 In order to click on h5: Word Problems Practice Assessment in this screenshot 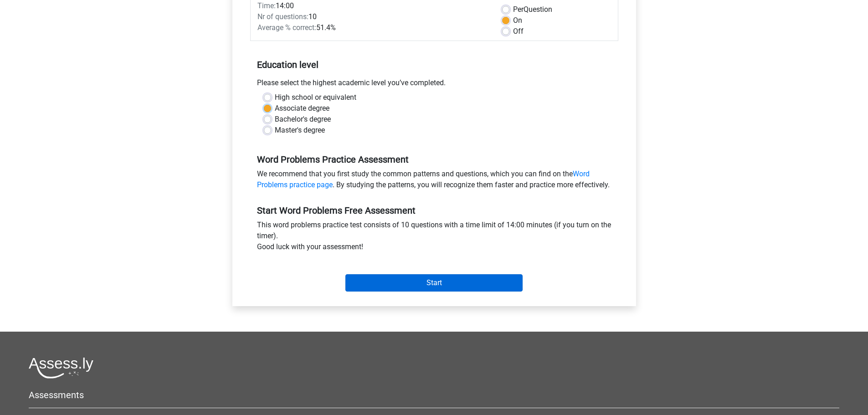, I will do `click(434, 159)`.